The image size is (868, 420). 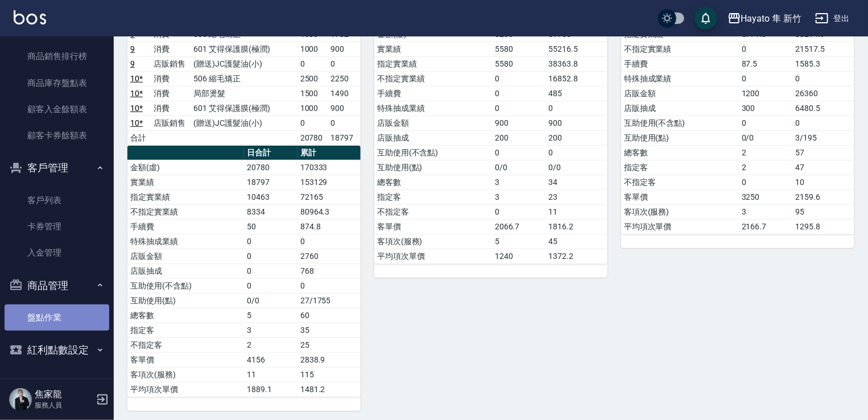 What do you see at coordinates (185, 182) in the screenshot?
I see `td: 實業績` at bounding box center [185, 182].